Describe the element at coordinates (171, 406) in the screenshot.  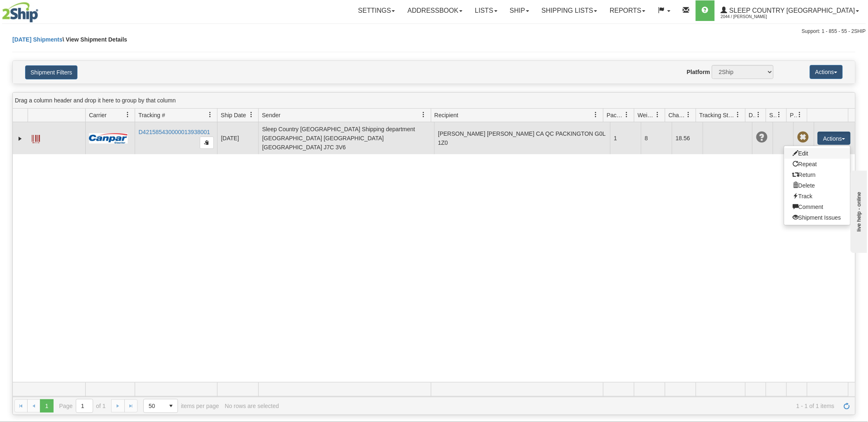
I see `span: select` at that location.